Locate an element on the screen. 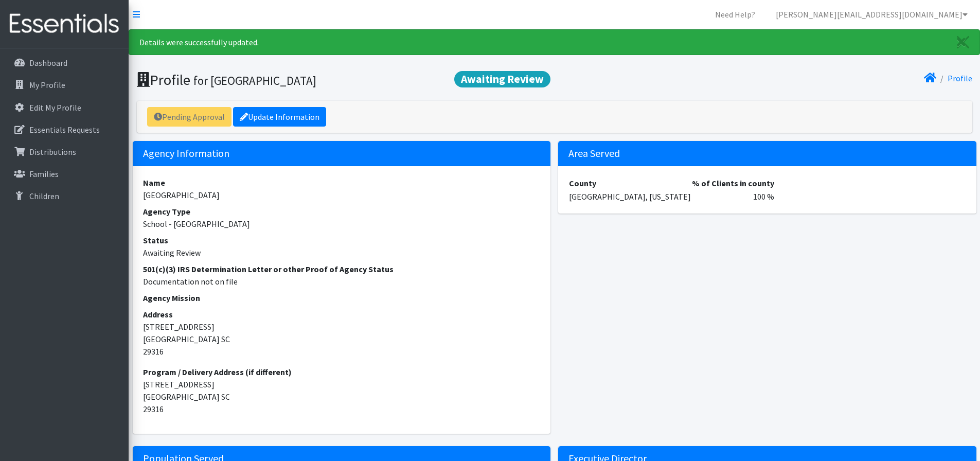  a: Distributions is located at coordinates (64, 152).